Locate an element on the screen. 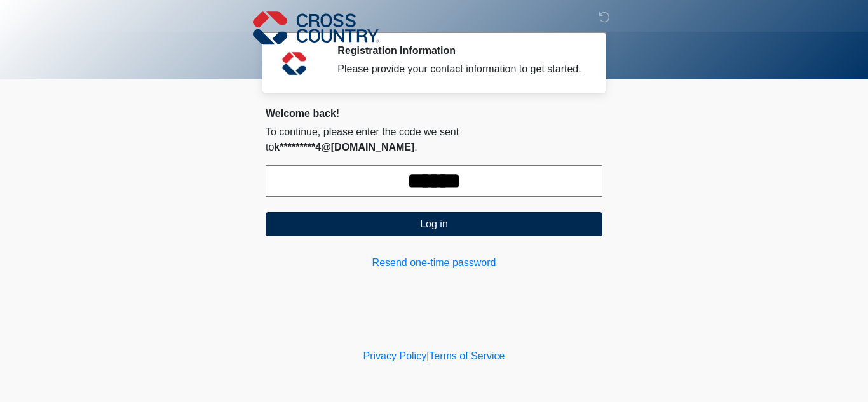 The height and width of the screenshot is (402, 868). a: Terms of Service is located at coordinates (467, 356).